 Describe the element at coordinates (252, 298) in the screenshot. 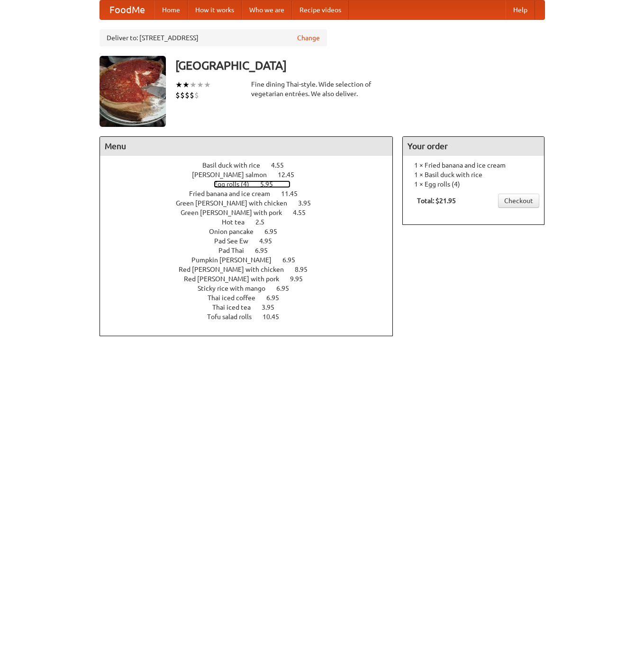

I see `a: Thai iced coffee 6.95` at that location.